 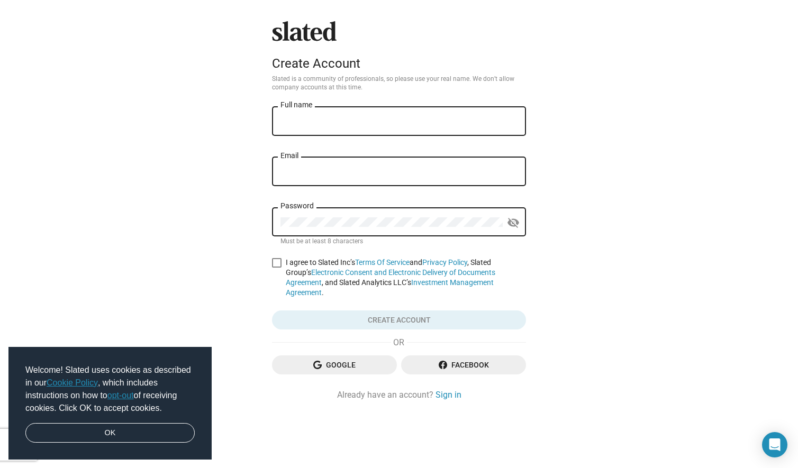 What do you see at coordinates (110, 389) in the screenshot?
I see `span: Welcome! Slated uses cookies as described in our , which includes instructions on how to of recei...` at bounding box center [110, 389].